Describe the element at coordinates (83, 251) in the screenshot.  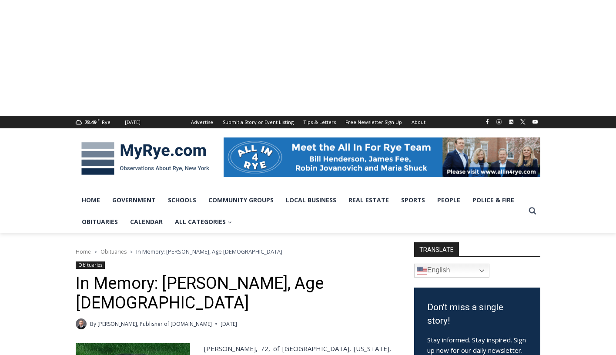
I see `span: Home` at that location.